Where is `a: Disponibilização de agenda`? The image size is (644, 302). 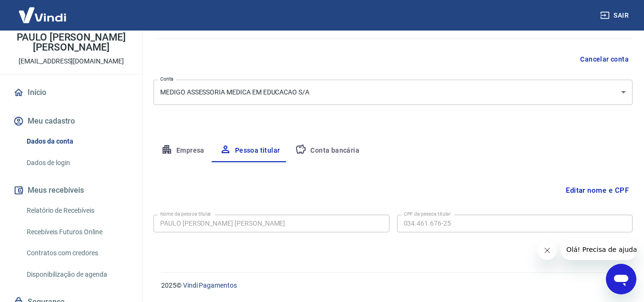
a: Disponibilização de agenda is located at coordinates (77, 274).